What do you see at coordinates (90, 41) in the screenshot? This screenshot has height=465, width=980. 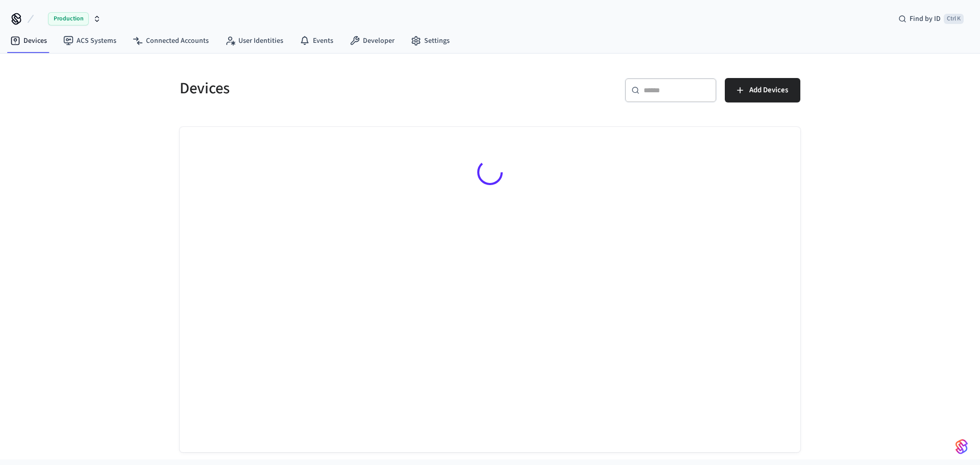 I see `a: ACS Systems` at bounding box center [90, 41].